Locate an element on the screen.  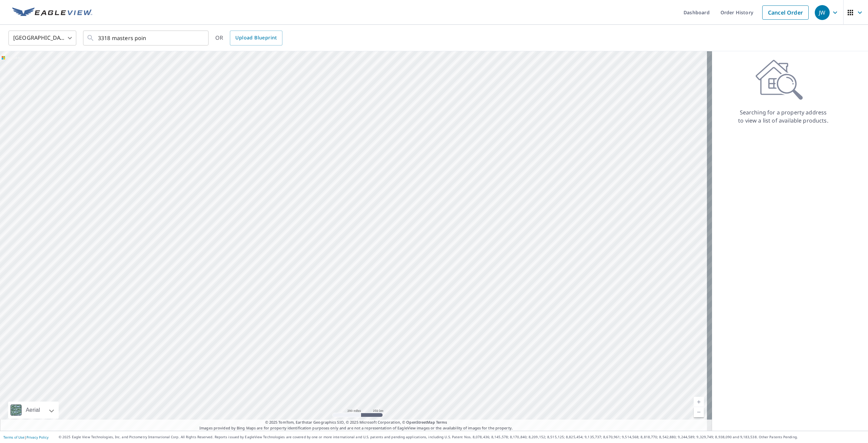
p: © 2025 Eagle View Technologies, Inc. and Pictometry International Corp. All Rights Reserved. Repo... is located at coordinates (462, 437).